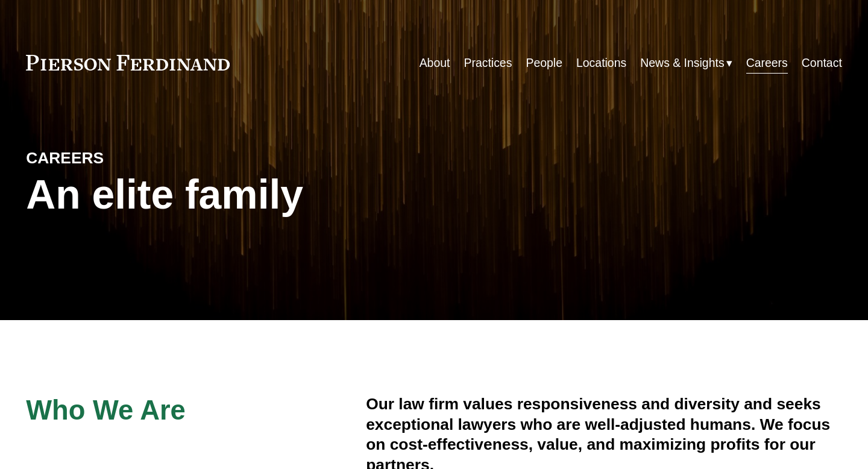 The height and width of the screenshot is (469, 868). What do you see at coordinates (767, 62) in the screenshot?
I see `a: Careers` at bounding box center [767, 62].